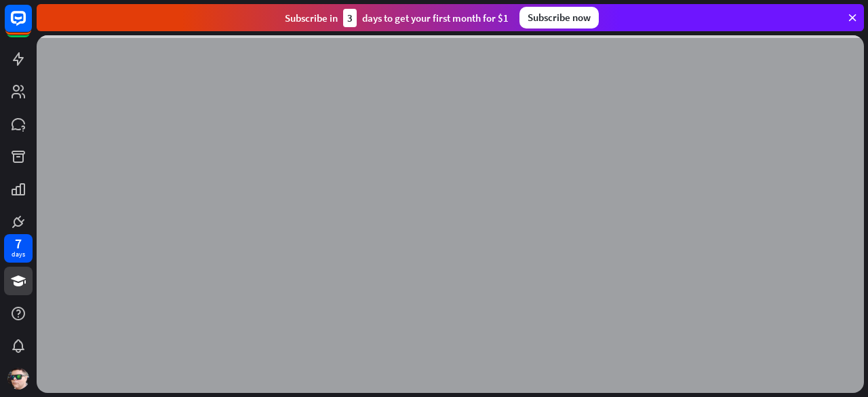 This screenshot has width=868, height=397. I want to click on div: Subscribe now, so click(559, 17).